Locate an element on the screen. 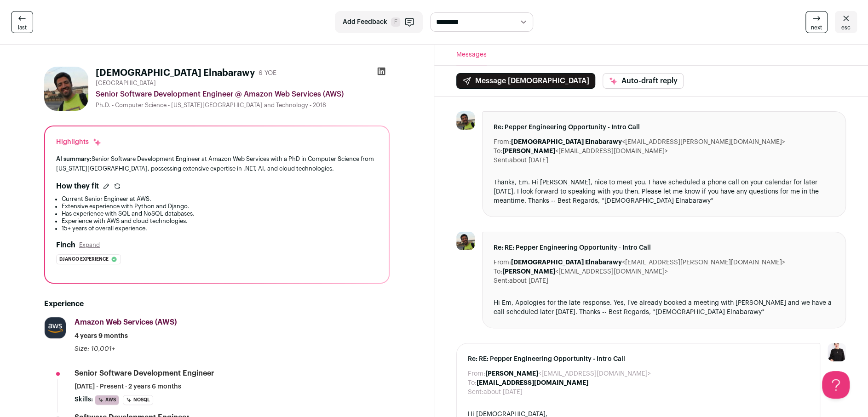  div: 6 YOE is located at coordinates (267, 73).